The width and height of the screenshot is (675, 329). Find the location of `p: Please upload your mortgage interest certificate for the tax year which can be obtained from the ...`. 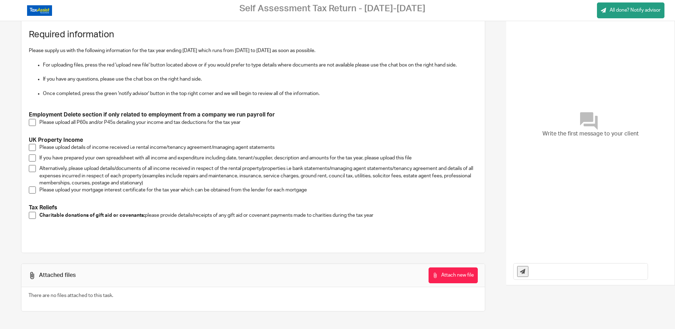

p: Please upload your mortgage interest certificate for the tax year which can be obtained from the ... is located at coordinates (258, 190).